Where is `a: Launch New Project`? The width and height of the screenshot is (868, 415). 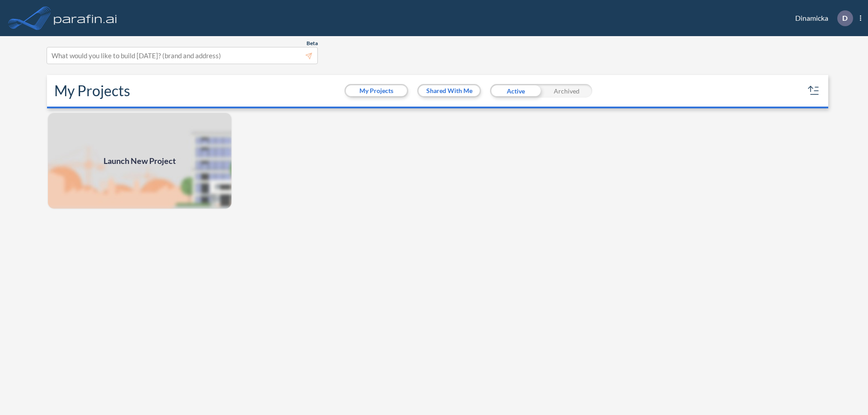
a: Launch New Project is located at coordinates (140, 161).